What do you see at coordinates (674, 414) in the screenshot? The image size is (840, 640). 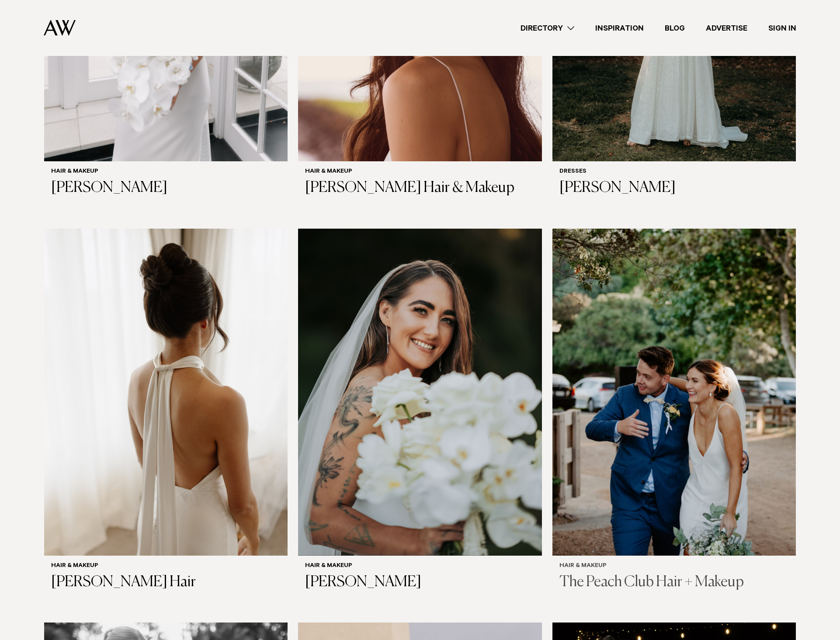 I see `a: Auckland Weddings Hair & Makeup | The Peach Club Hair + Makeup Hair & Makeup The Peach Club Hair ...` at bounding box center [674, 414].